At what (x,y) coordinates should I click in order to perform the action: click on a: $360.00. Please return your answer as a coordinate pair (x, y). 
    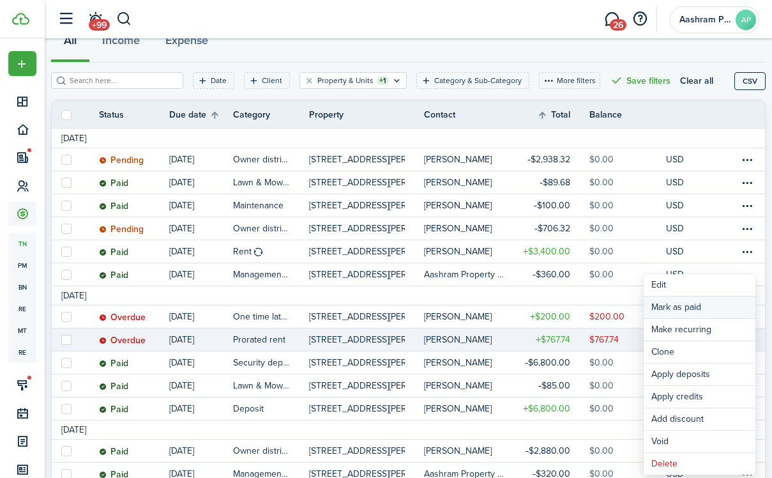
    Looking at the image, I should click on (551, 274).